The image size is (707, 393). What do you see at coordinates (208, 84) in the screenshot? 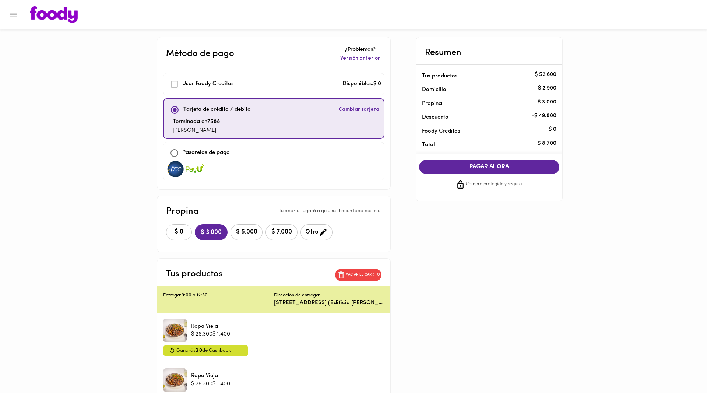
I see `p: Usar Foody Creditos` at bounding box center [208, 84].